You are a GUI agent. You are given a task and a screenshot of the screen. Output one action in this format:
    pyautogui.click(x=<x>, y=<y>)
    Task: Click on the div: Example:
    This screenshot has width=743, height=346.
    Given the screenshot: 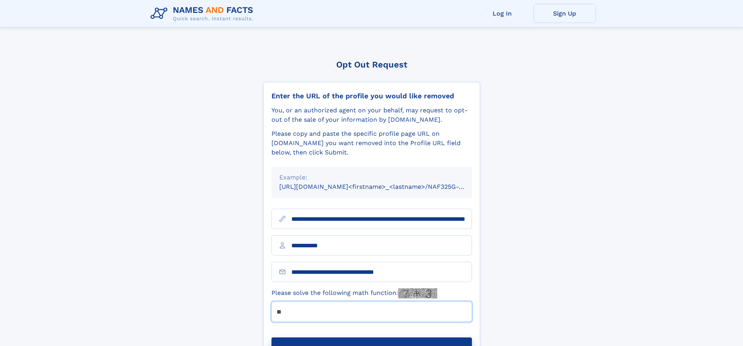 What is the action you would take?
    pyautogui.click(x=372, y=177)
    